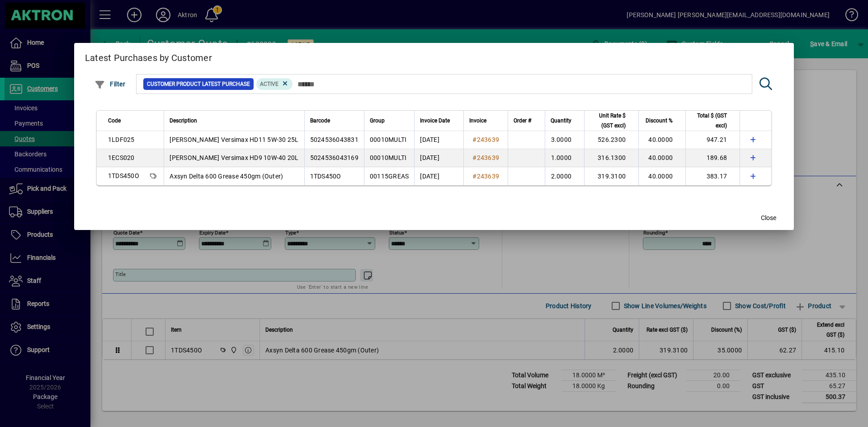 The width and height of the screenshot is (868, 427). I want to click on div: Discount %, so click(662, 121).